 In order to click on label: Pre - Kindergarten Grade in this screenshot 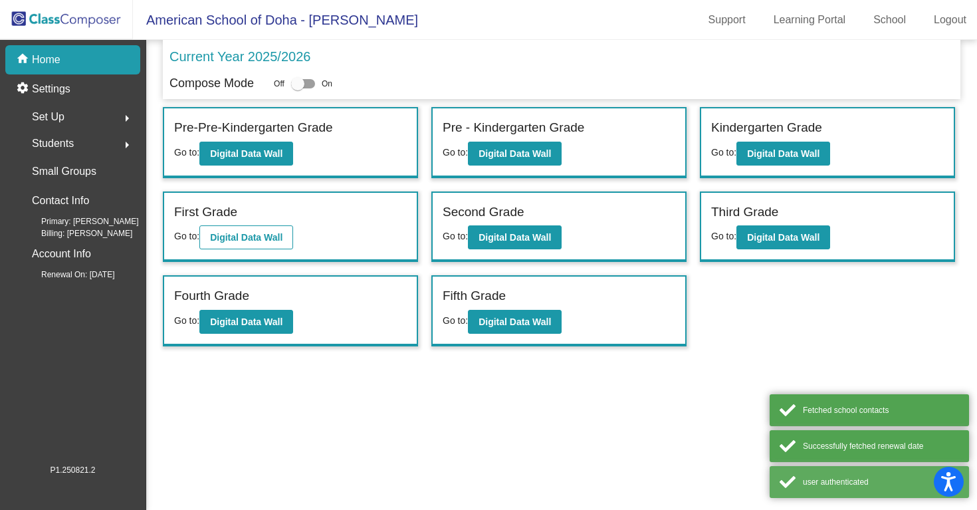, I will do `click(513, 128)`.